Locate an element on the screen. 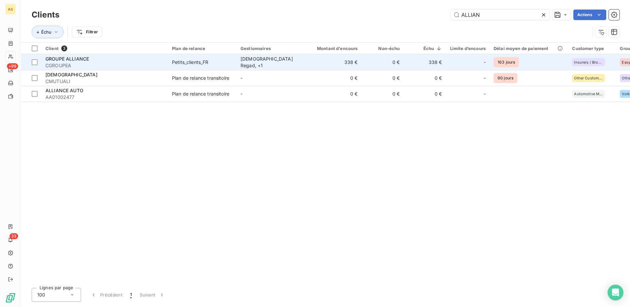  span: 100 is located at coordinates (41, 295).